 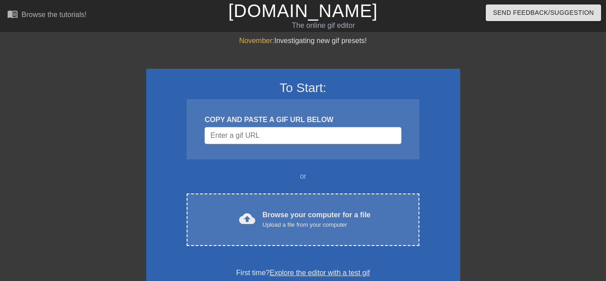 I want to click on a: Explore the editor with a test gif, so click(x=319, y=272).